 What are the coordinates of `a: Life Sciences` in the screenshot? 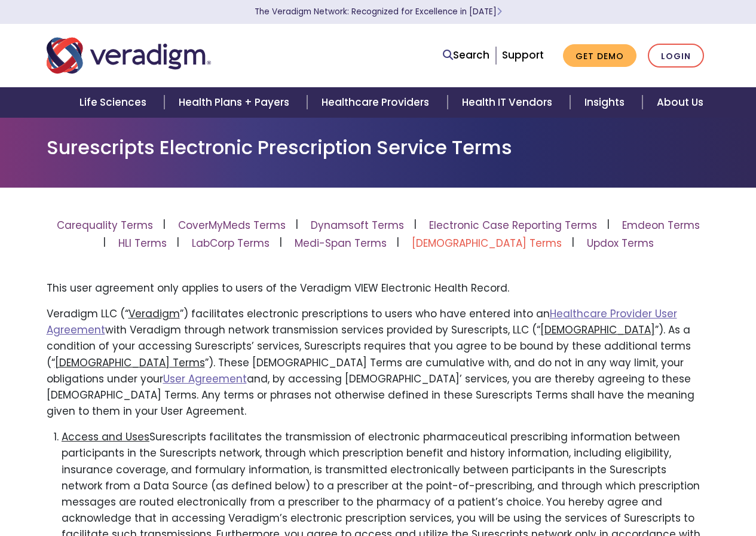 It's located at (115, 102).